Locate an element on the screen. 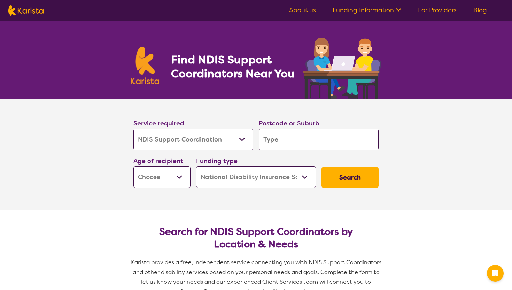 This screenshot has width=512, height=290. label: Age of recipient is located at coordinates (158, 161).